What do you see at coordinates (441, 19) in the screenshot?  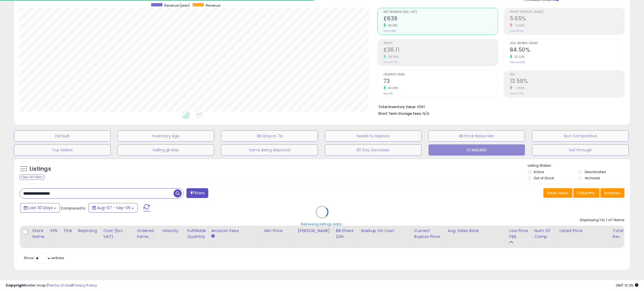 I see `h2: £639` at bounding box center [441, 19].